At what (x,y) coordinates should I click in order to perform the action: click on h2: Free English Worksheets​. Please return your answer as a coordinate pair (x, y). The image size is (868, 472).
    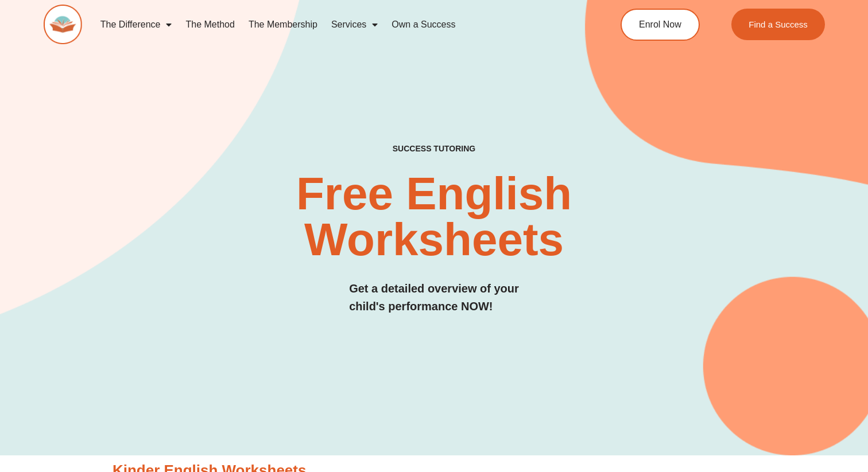
    Looking at the image, I should click on (434, 217).